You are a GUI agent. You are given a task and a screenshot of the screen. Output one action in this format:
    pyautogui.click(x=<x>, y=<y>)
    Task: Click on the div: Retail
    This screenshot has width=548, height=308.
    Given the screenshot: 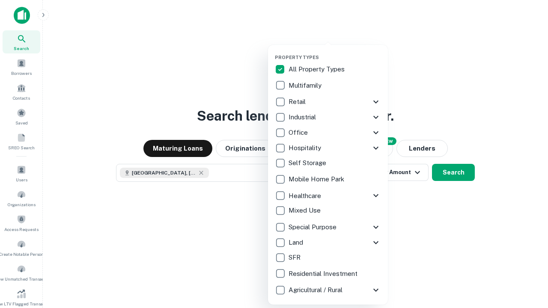 What is the action you would take?
    pyautogui.click(x=328, y=102)
    